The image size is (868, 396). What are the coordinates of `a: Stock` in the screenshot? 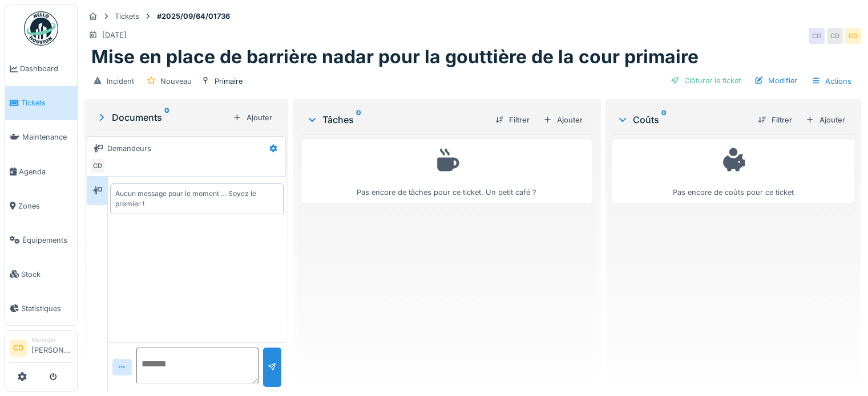 It's located at (41, 274).